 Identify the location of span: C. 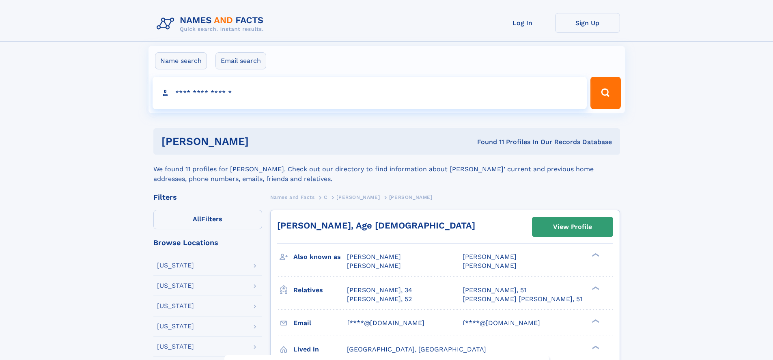
(325, 197).